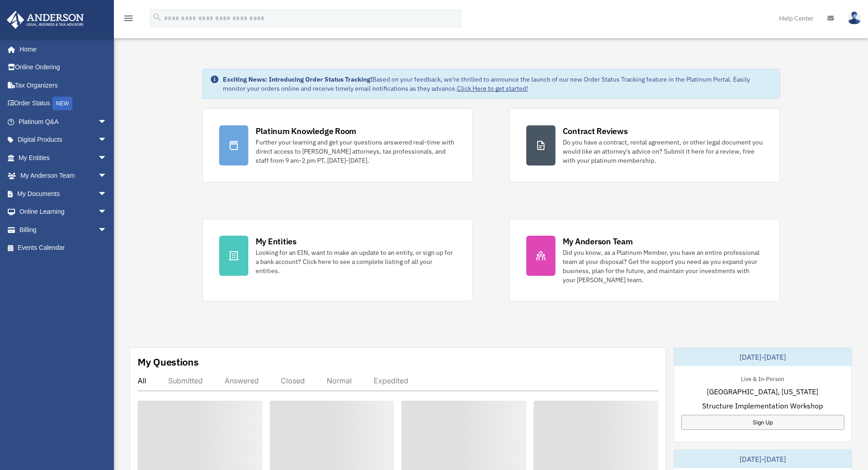  Describe the element at coordinates (597, 241) in the screenshot. I see `div: My Anderson Team` at that location.